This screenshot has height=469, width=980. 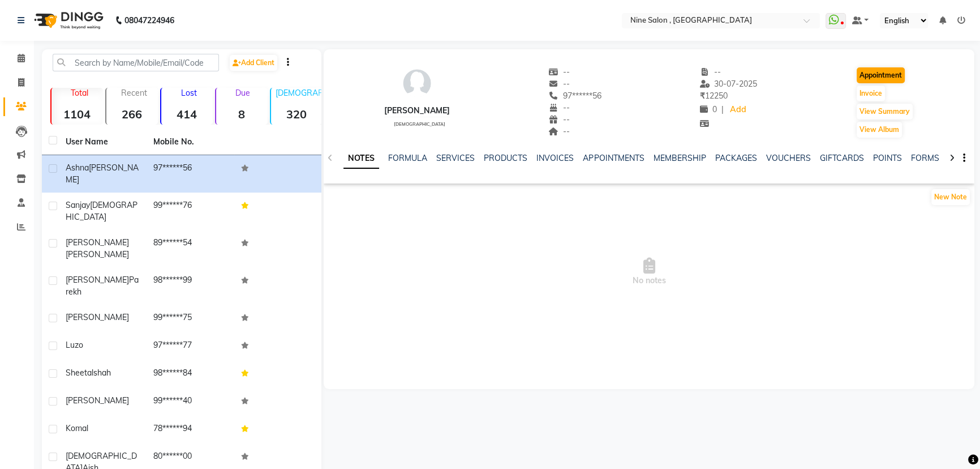 I want to click on input: Search by Name/Mobile/Email/Code, so click(x=136, y=62).